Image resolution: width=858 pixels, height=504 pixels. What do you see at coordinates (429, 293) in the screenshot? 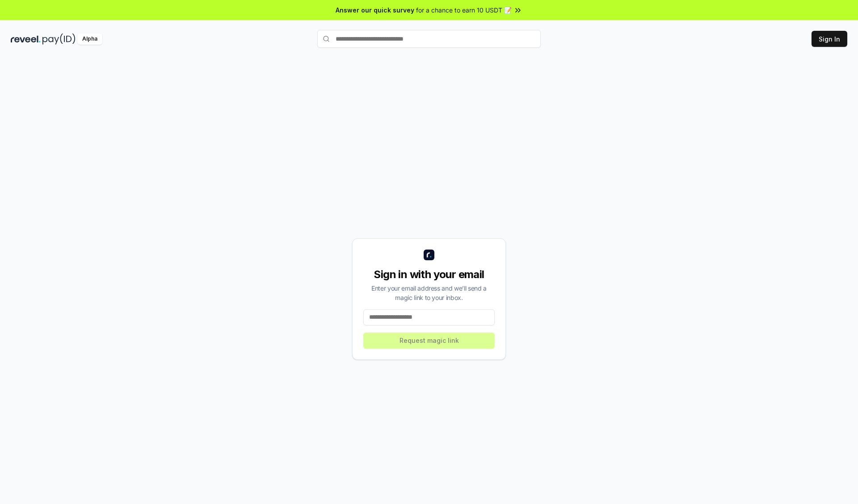
I see `div: Enter your email address and we’ll send a magic link to your inbox.` at bounding box center [429, 293].